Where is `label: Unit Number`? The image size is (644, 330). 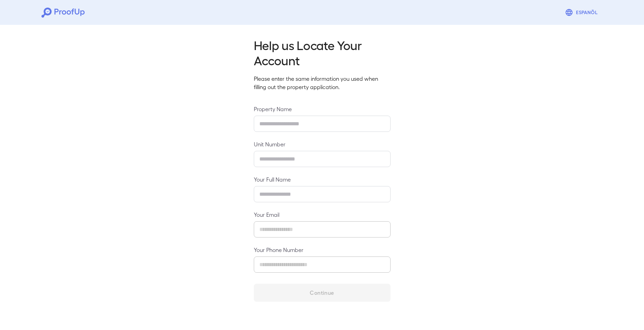 label: Unit Number is located at coordinates (322, 144).